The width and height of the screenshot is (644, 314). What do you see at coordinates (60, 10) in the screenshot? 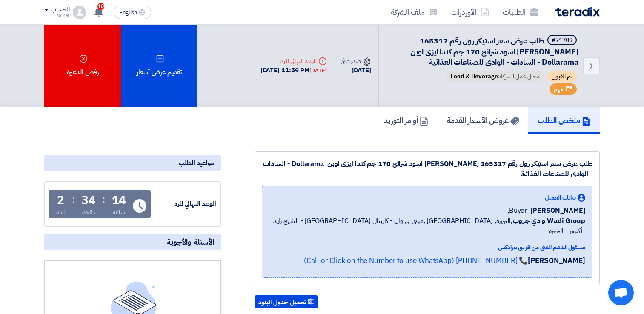
I see `div: الحساب` at bounding box center [60, 10].